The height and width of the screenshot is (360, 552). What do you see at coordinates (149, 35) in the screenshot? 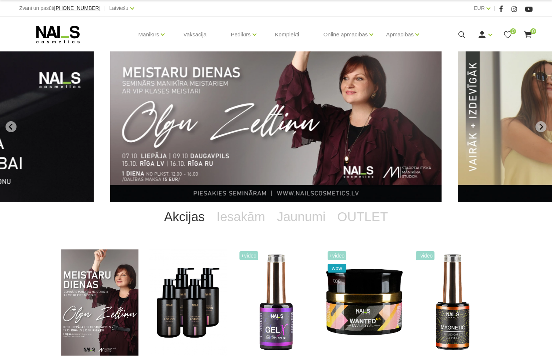
I see `a: Manikīrs` at bounding box center [149, 35].